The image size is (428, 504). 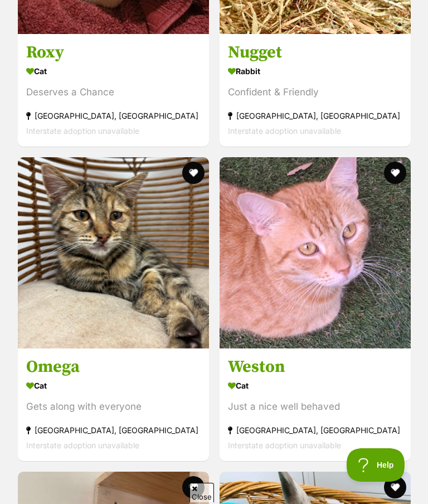 I want to click on div: Confident & Friendly, so click(x=315, y=92).